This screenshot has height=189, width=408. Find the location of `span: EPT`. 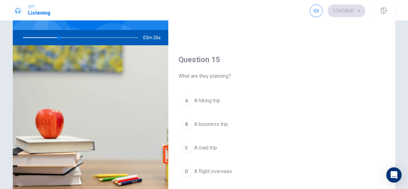

span: EPT is located at coordinates (39, 7).